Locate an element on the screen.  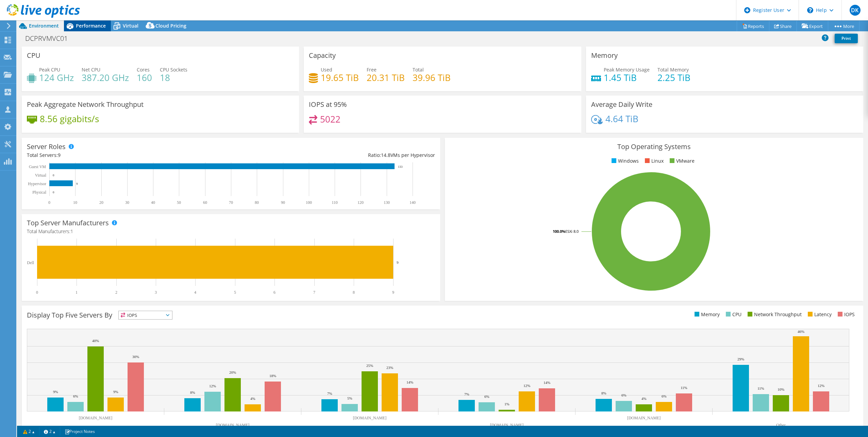
text: 10 is located at coordinates (75, 202).